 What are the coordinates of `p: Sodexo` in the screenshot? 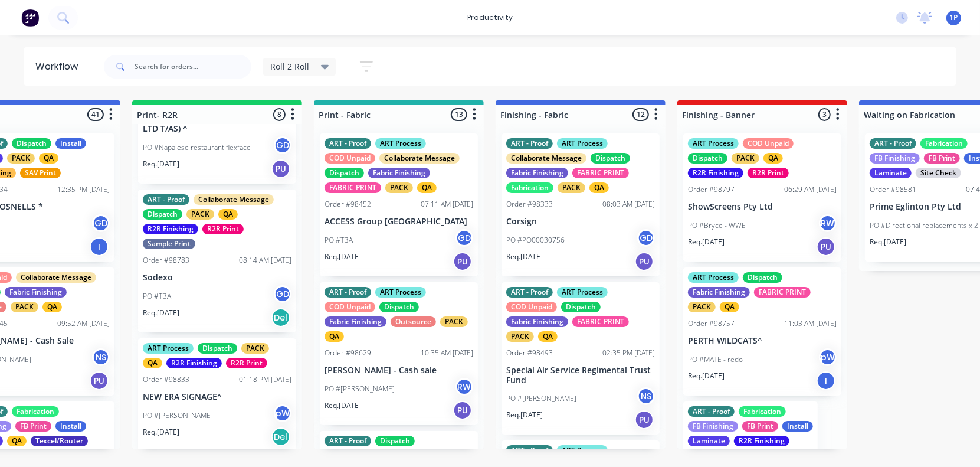 It's located at (217, 277).